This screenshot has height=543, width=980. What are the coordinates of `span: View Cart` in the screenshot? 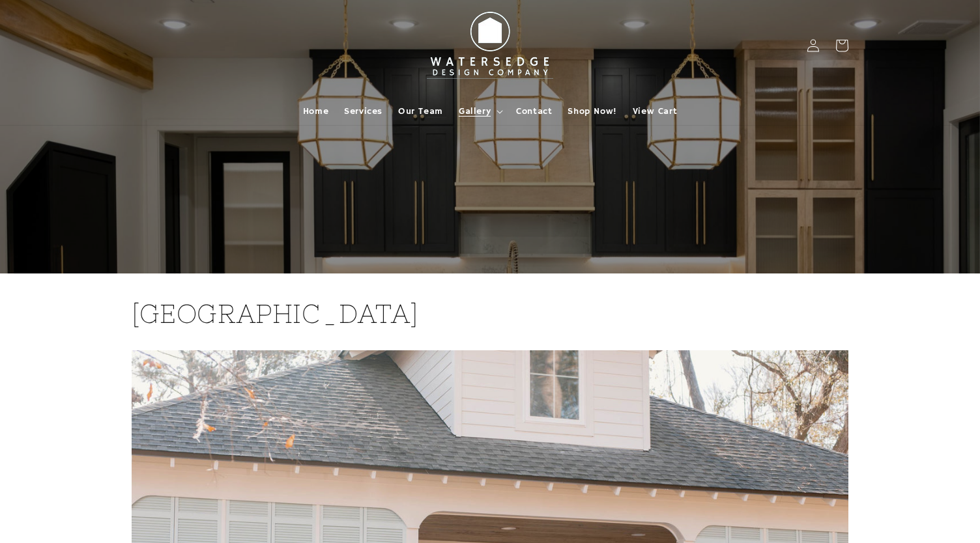 It's located at (655, 111).